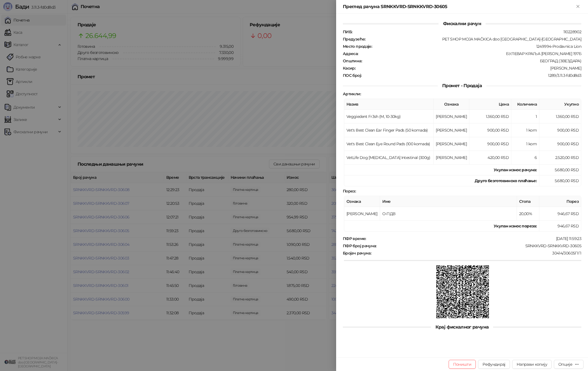 The image size is (588, 371). What do you see at coordinates (349, 191) in the screenshot?
I see `strong: Порез :` at bounding box center [349, 191].